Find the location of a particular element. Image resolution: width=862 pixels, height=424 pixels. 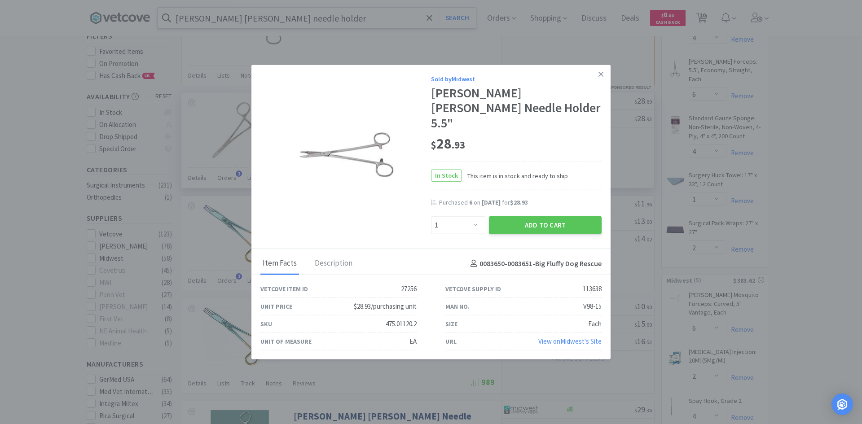

div: Man No. is located at coordinates (458, 307).